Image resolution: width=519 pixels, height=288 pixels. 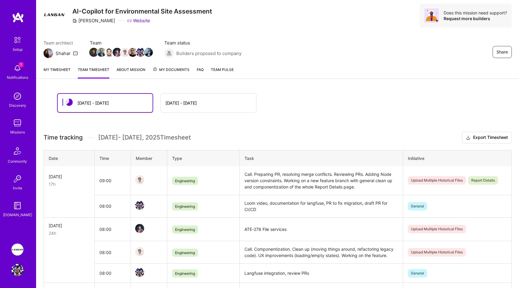 I want to click on div: Does this mission need support?, so click(x=475, y=13).